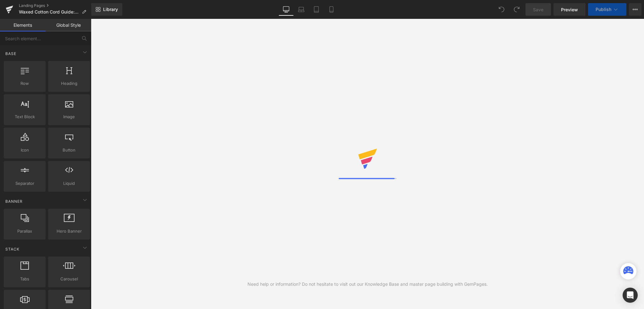 The width and height of the screenshot is (644, 309). What do you see at coordinates (25, 183) in the screenshot?
I see `span: Separator` at bounding box center [25, 183].